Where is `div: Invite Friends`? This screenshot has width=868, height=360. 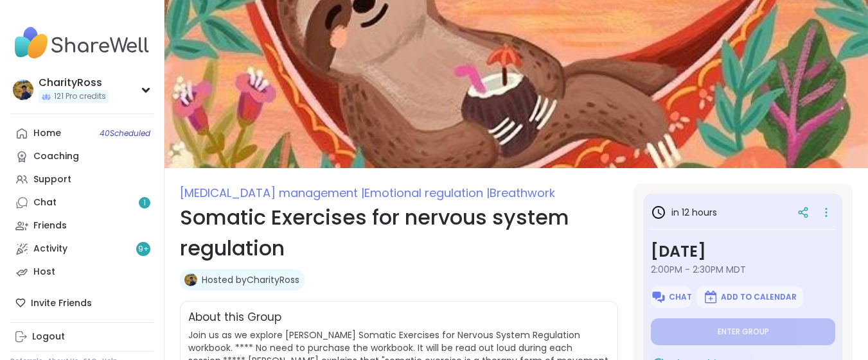
div: Invite Friends is located at coordinates (82, 303).